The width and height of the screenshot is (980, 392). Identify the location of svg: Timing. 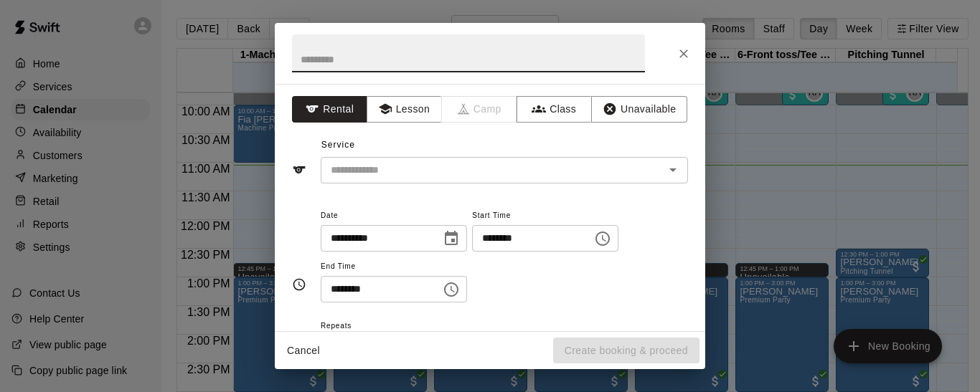
(299, 285).